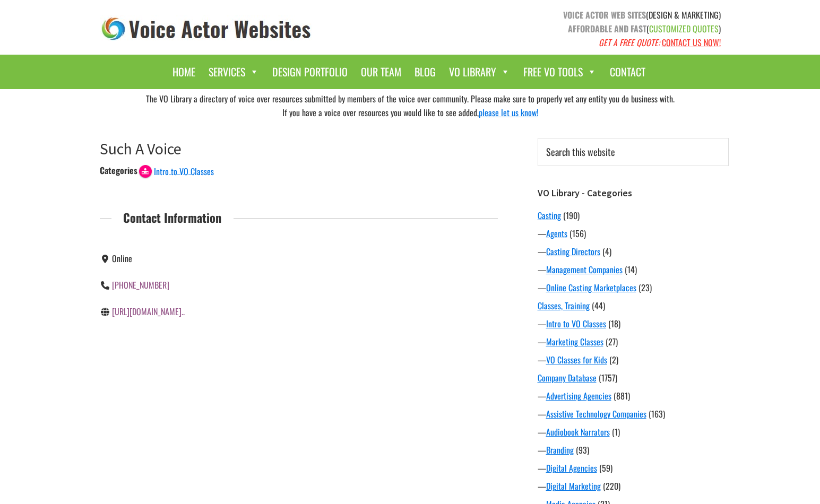 This screenshot has width=820, height=504. I want to click on a: Classes, Training, so click(563, 306).